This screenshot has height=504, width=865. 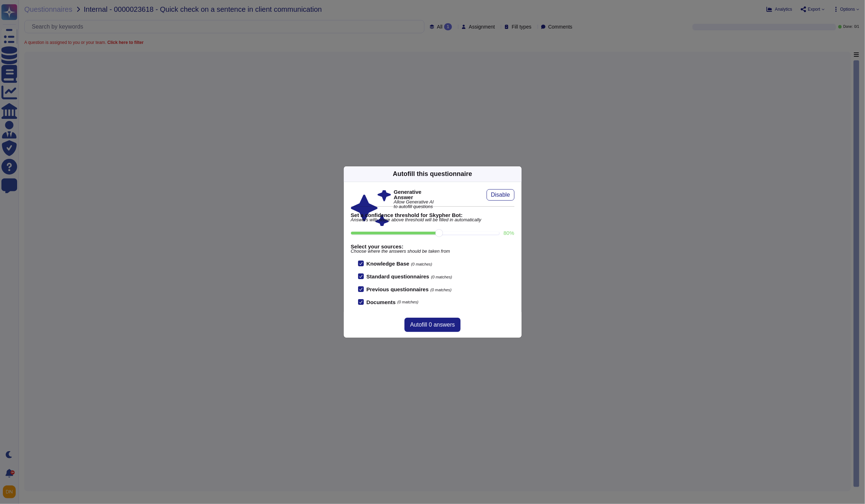 What do you see at coordinates (432, 219) in the screenshot?
I see `span: Answers with score above threshold will be filled in automatically` at bounding box center [432, 219].